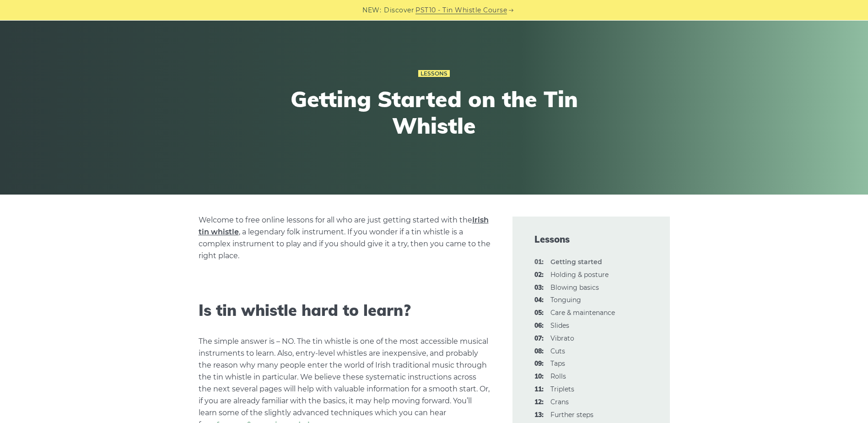 This screenshot has height=423, width=868. What do you see at coordinates (434, 112) in the screenshot?
I see `h1: Getting Started on the Tin Whistle` at bounding box center [434, 112].